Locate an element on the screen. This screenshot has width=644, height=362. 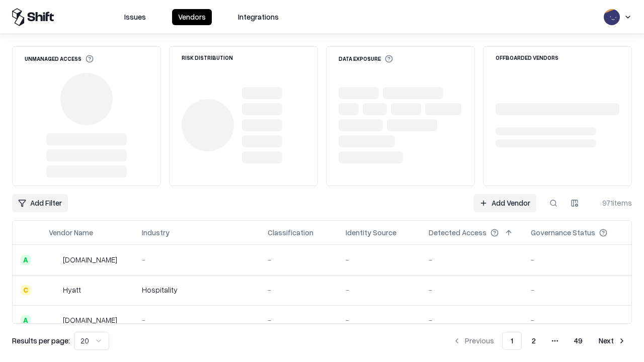
div: Industry is located at coordinates (155, 233).